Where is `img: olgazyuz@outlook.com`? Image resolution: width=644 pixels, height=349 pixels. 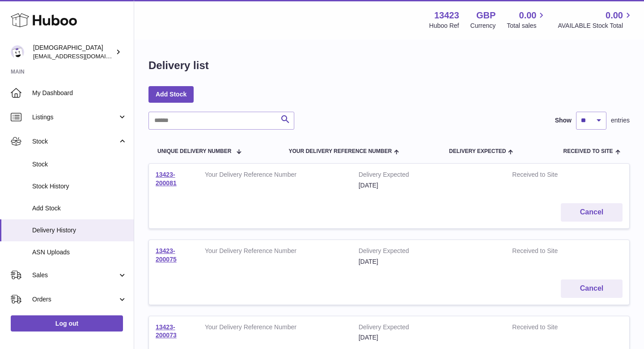
img: olgazyuz@outlook.com is located at coordinates (17, 52).